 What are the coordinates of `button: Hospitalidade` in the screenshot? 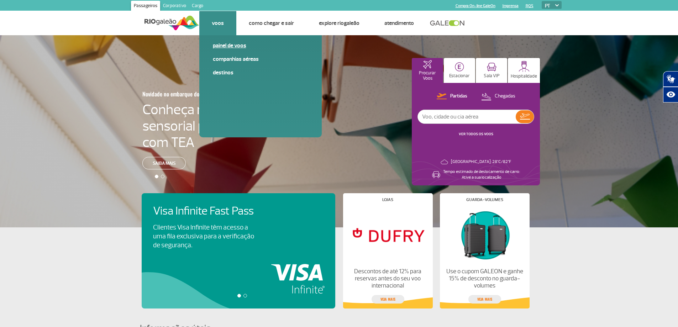 It's located at (524, 70).